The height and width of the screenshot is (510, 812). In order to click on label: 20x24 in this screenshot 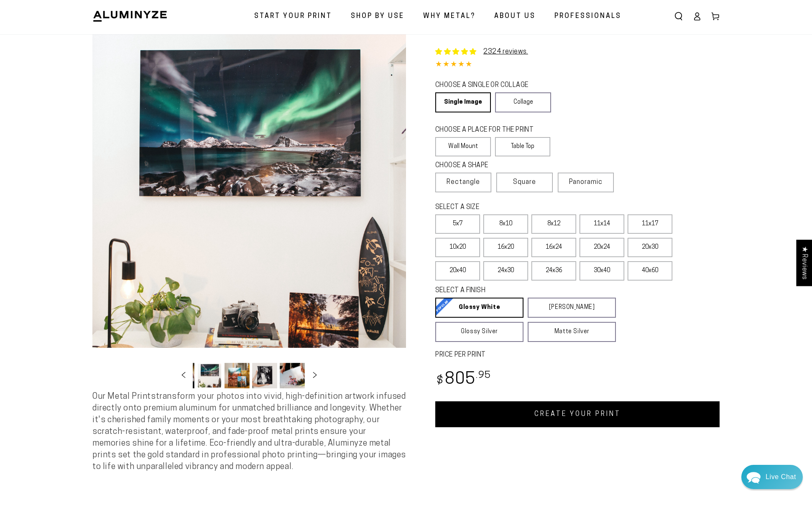, I will do `click(602, 248)`.